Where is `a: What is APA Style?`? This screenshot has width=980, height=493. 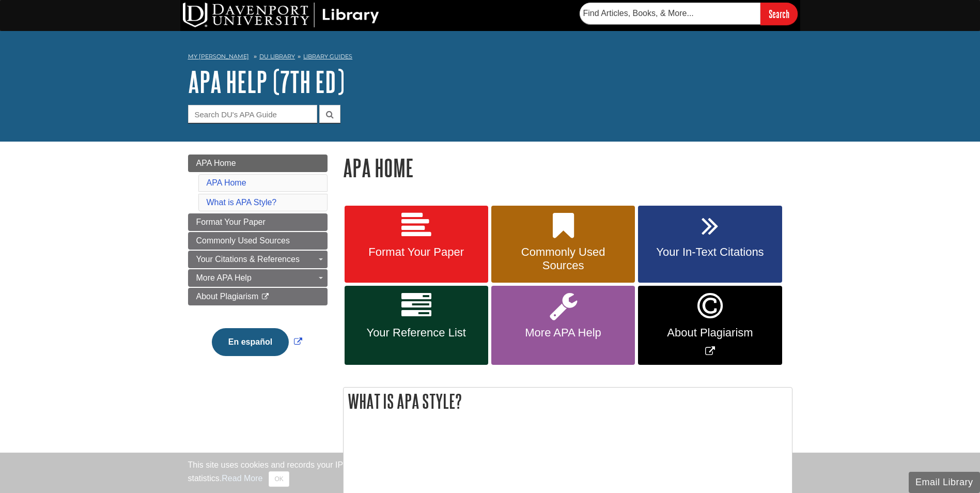
a: What is APA Style? is located at coordinates (242, 202).